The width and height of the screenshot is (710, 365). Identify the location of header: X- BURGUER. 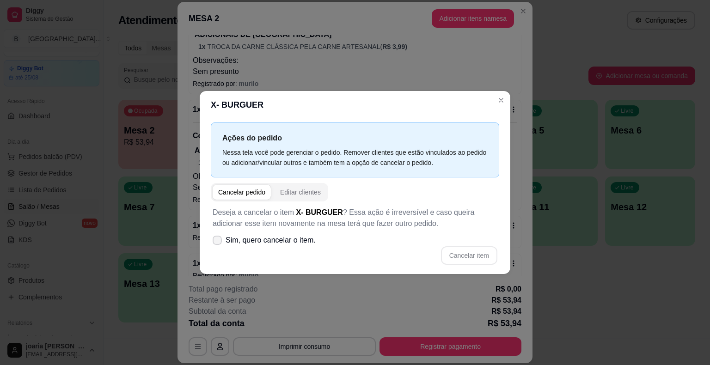
(355, 105).